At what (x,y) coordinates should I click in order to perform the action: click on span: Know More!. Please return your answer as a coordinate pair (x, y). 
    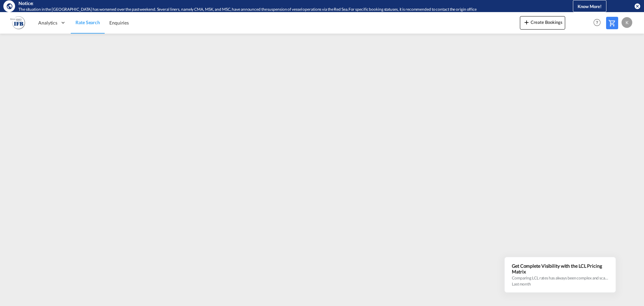
    Looking at the image, I should click on (590, 6).